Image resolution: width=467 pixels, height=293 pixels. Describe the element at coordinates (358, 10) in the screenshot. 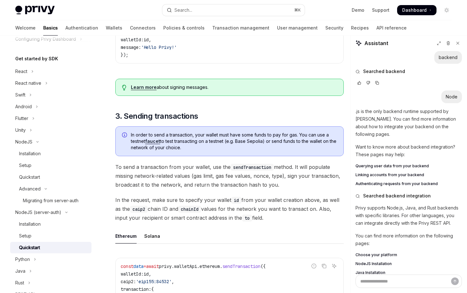

I see `a: Demo` at that location.